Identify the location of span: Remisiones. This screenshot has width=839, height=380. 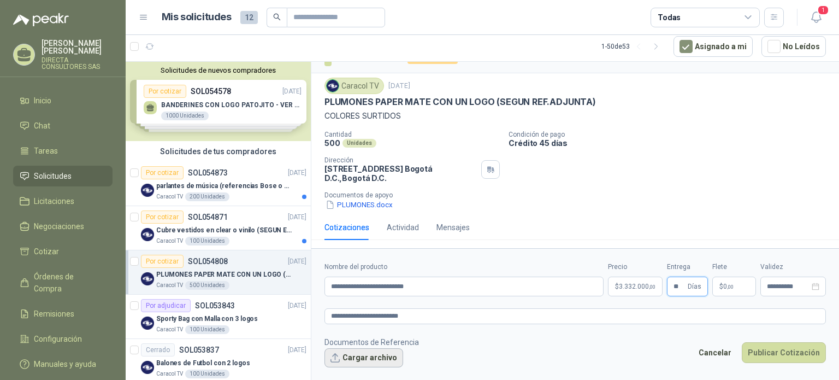
(54, 314).